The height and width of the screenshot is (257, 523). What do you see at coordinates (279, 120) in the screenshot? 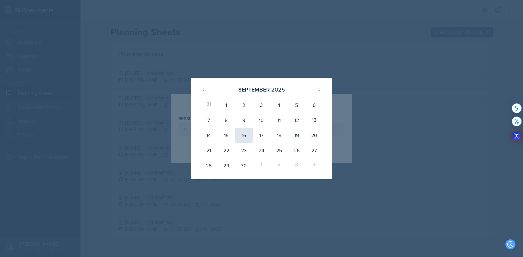
I see `div: 11` at bounding box center [279, 120].